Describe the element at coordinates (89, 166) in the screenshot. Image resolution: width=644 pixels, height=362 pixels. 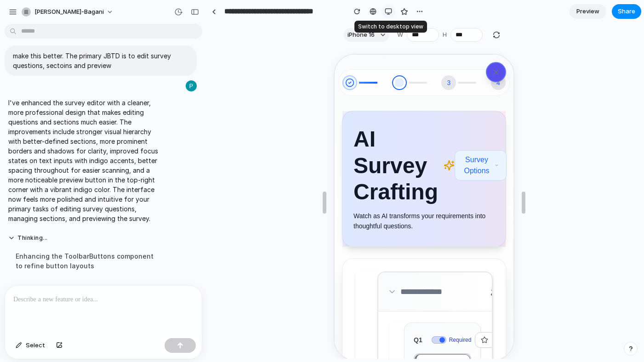
I see `p: Watch as AI transforms your requirements into thoughtful questions.` at that location.